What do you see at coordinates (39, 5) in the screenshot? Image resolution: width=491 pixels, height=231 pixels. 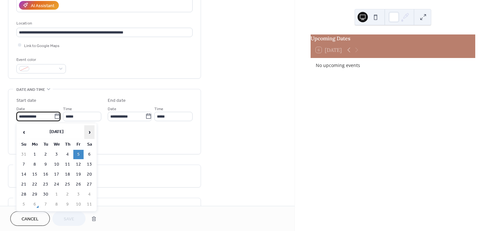 I see `button: AI Assistant` at bounding box center [39, 5].